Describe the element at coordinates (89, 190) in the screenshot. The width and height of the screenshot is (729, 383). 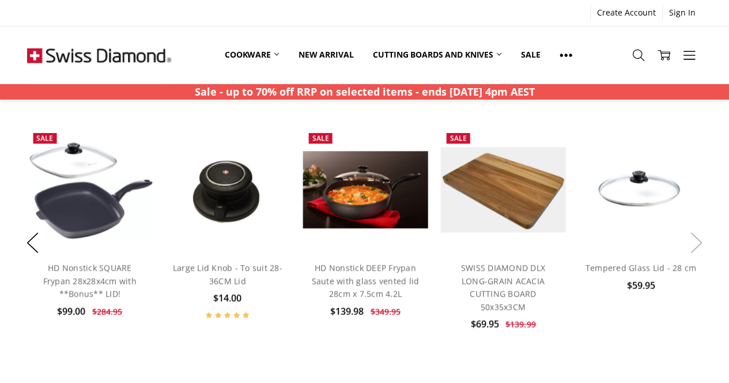
I see `img: HD Nonstick SQUARE Frypan 28x28x4cm with **Bonus** LID!` at that location.